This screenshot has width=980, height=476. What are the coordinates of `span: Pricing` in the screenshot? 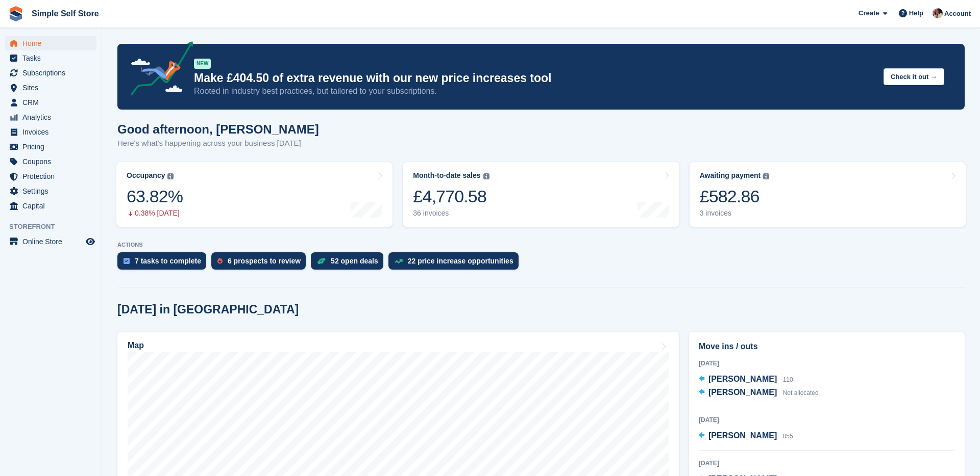 It's located at (53, 147).